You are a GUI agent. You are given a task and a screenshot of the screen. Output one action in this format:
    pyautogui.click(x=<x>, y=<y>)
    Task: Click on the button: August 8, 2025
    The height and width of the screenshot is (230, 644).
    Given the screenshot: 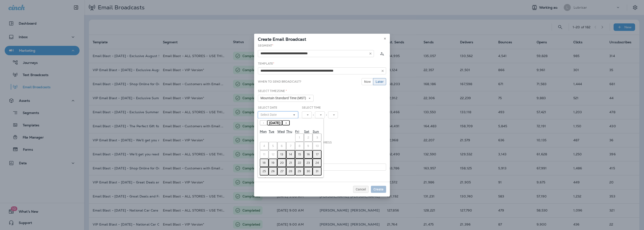 What is the action you would take?
    pyautogui.click(x=299, y=146)
    